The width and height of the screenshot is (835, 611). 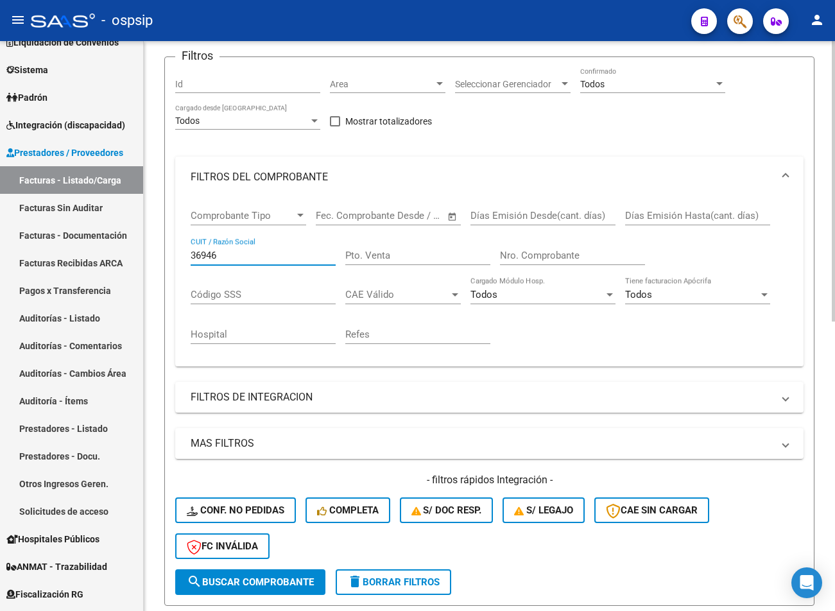 I want to click on mat-panel-title: MAS FILTROS, so click(x=482, y=444).